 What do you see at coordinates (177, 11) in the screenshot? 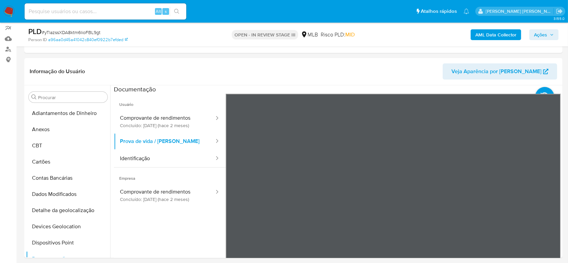
I see `button: search-icon` at bounding box center [177, 11].